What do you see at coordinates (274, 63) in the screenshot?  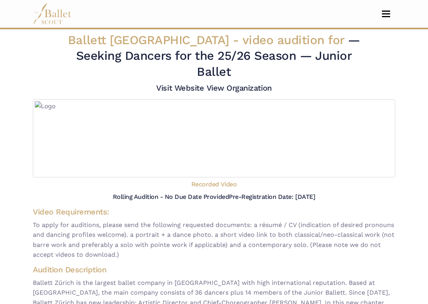 I see `span: — Junior Ballet` at bounding box center [274, 63].